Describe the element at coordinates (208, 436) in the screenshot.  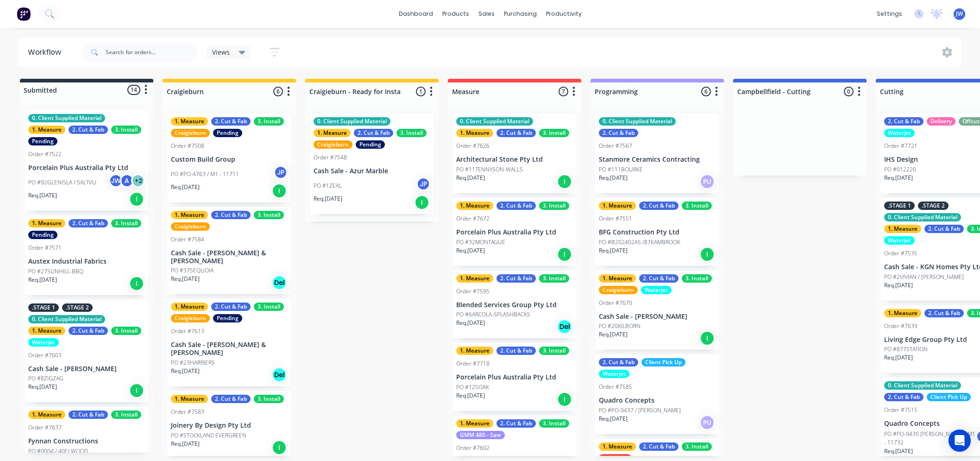
I see `p: PO #STOCKLAND EVERGREEN` at that location.